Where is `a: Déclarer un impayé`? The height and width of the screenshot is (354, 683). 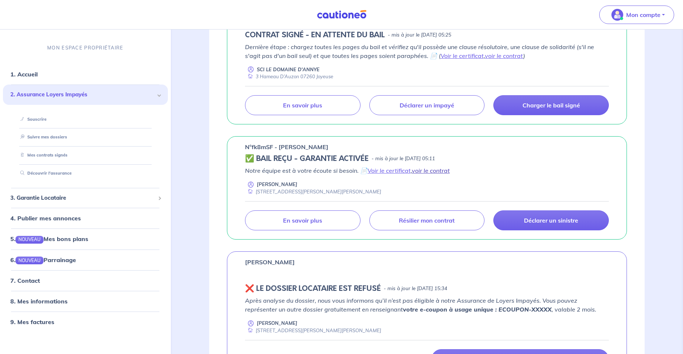
a: Déclarer un impayé is located at coordinates (427, 105).